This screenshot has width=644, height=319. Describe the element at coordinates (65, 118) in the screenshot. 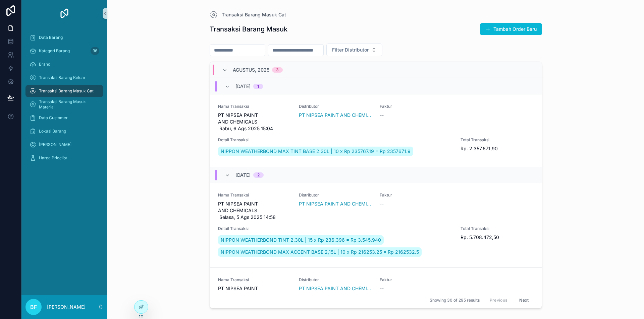

I see `a: Data Customer` at that location.